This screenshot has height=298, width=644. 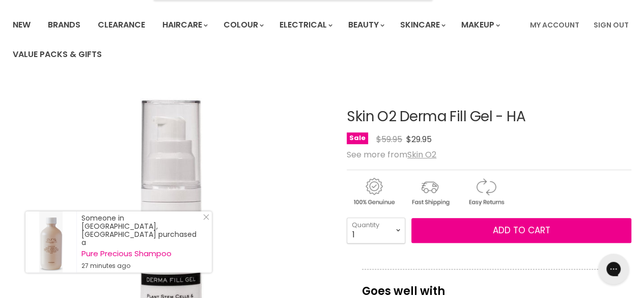 What do you see at coordinates (141, 254) in the screenshot?
I see `a: Pure Precious Shampoo` at bounding box center [141, 254].